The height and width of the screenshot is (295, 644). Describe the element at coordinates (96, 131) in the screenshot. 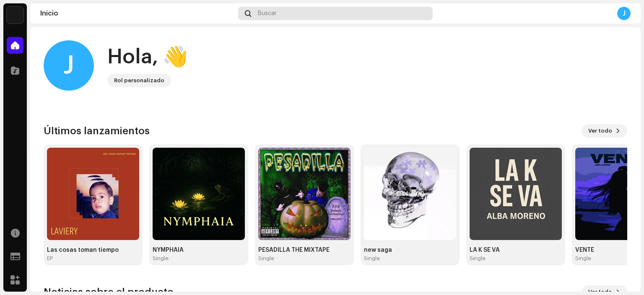

I see `h3: Últimos lanzamientos` at that location.